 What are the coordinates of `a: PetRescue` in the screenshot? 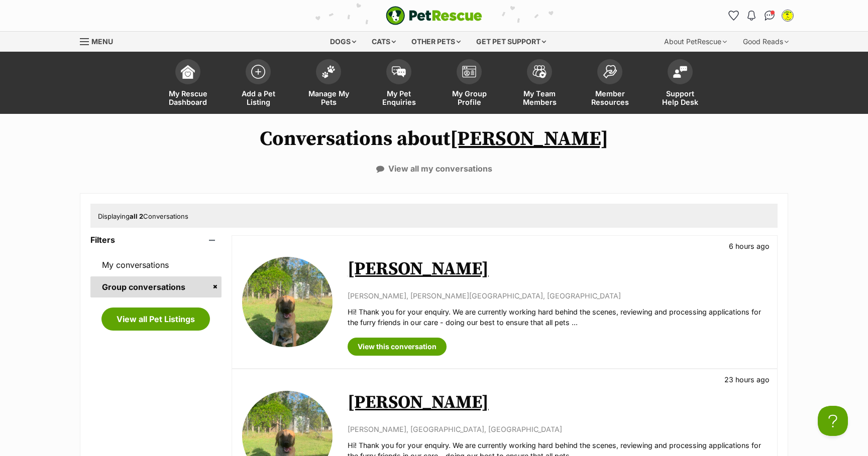 It's located at (434, 16).